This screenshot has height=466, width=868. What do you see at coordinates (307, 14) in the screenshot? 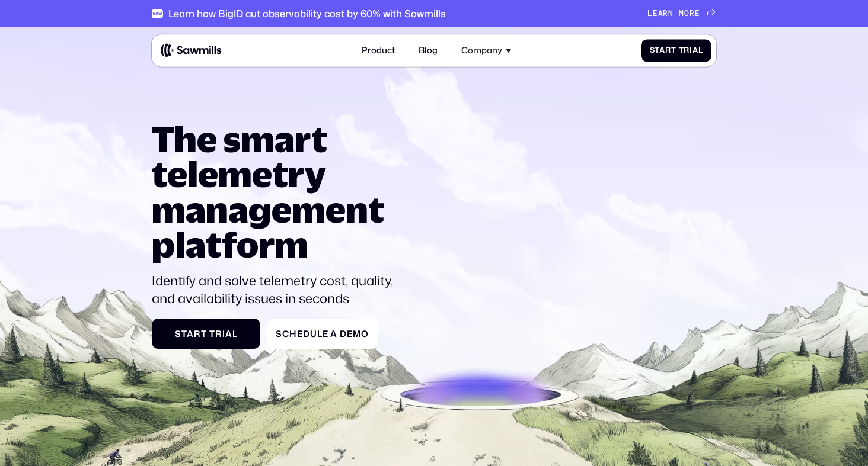
I see `div: Learn how BigID cut observability cost by 60% with Sawmills` at bounding box center [307, 14].